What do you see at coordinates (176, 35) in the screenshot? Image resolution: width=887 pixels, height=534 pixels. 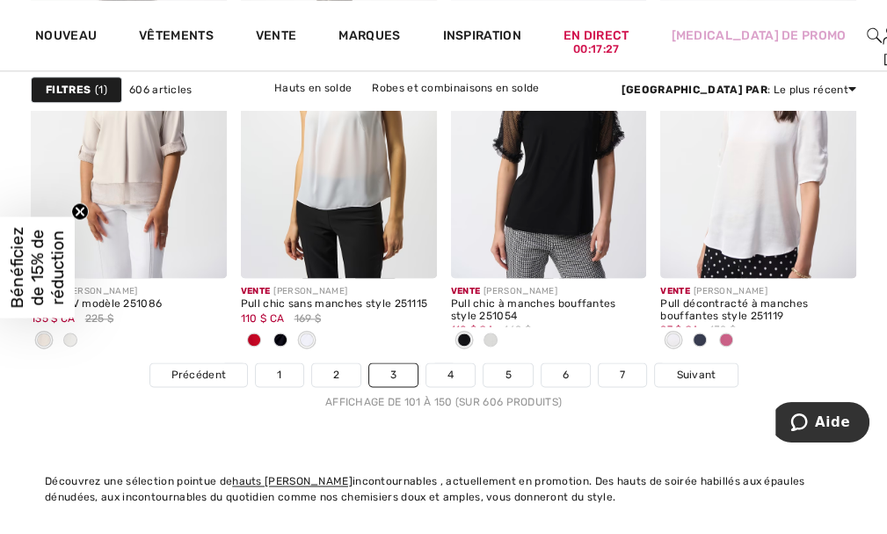 I see `font: Vêtements` at bounding box center [176, 35].